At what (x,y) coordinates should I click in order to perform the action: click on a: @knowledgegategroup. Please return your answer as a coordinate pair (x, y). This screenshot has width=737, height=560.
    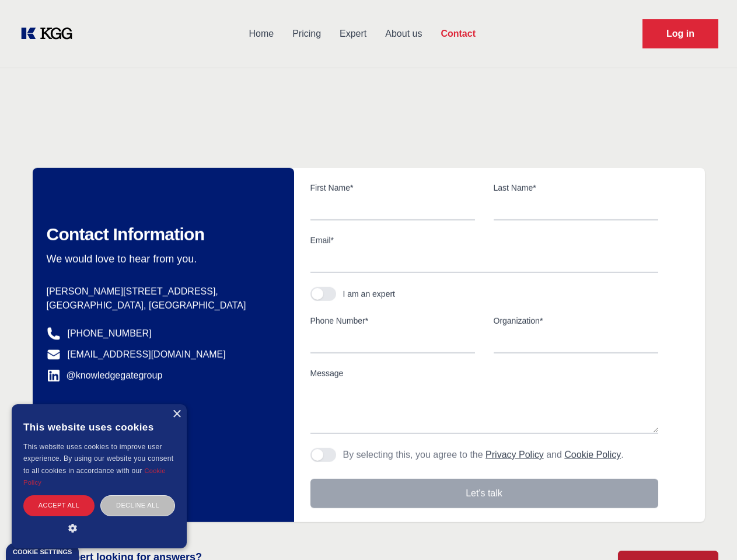
    Looking at the image, I should click on (104, 376).